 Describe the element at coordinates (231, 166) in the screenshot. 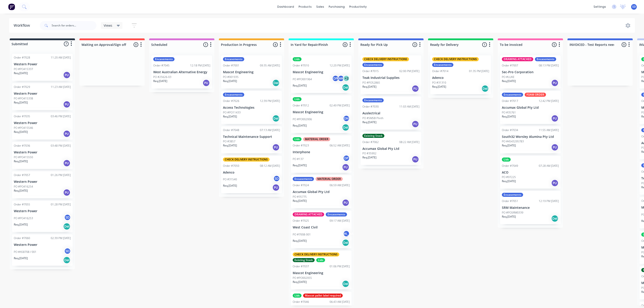

I see `div: Order #7050` at that location.